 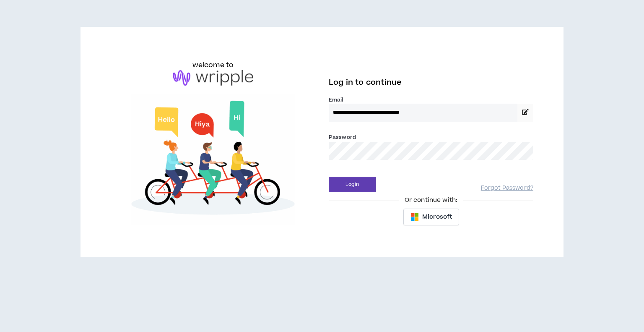 What do you see at coordinates (431, 217) in the screenshot?
I see `button: Microsoft` at bounding box center [431, 217].